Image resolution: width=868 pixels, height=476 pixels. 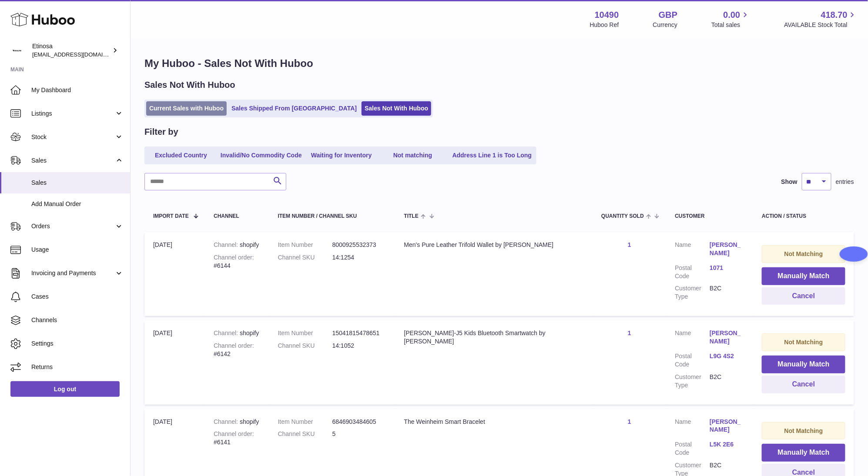 What do you see at coordinates (78, 320) in the screenshot?
I see `span: Channels` at bounding box center [78, 320].